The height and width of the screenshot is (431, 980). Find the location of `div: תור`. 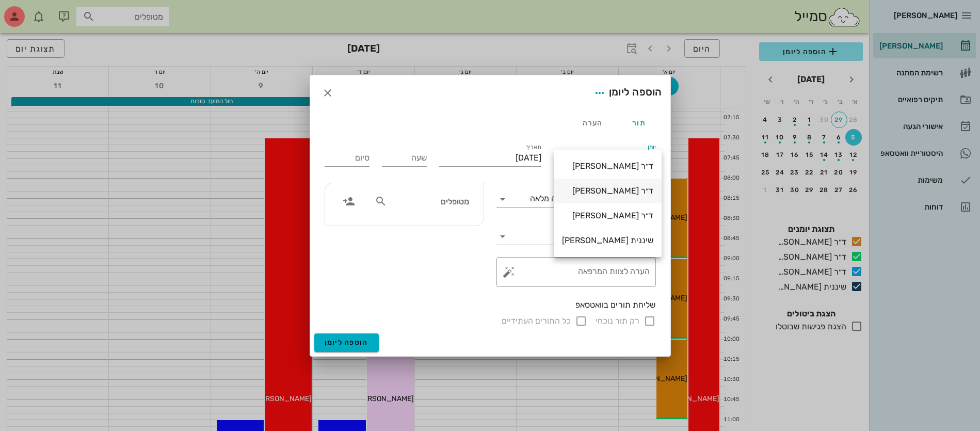

div: תור is located at coordinates (639, 123).